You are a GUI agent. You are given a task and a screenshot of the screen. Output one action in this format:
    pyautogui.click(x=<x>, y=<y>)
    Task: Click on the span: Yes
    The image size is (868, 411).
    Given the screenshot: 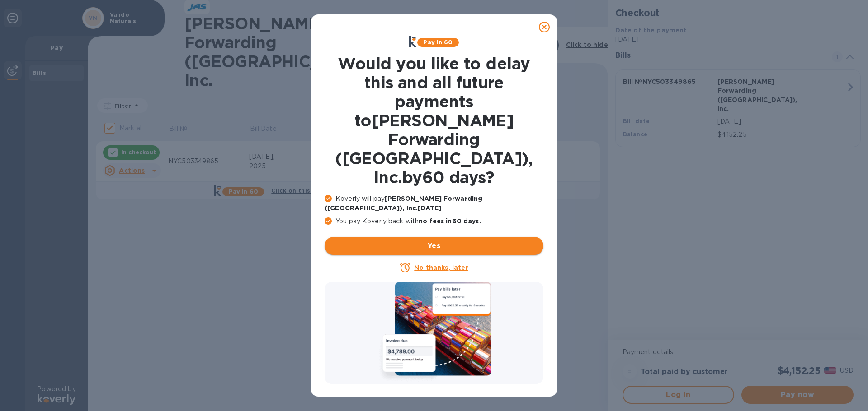 What is the action you would take?
    pyautogui.click(x=434, y=246)
    